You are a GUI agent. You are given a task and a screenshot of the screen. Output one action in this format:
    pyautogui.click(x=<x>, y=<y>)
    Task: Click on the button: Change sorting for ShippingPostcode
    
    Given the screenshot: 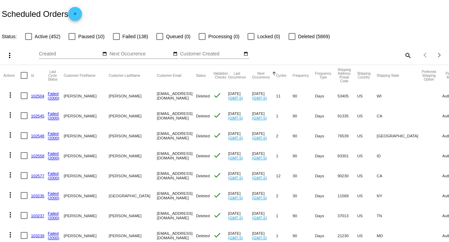 What is the action you would take?
    pyautogui.click(x=344, y=75)
    